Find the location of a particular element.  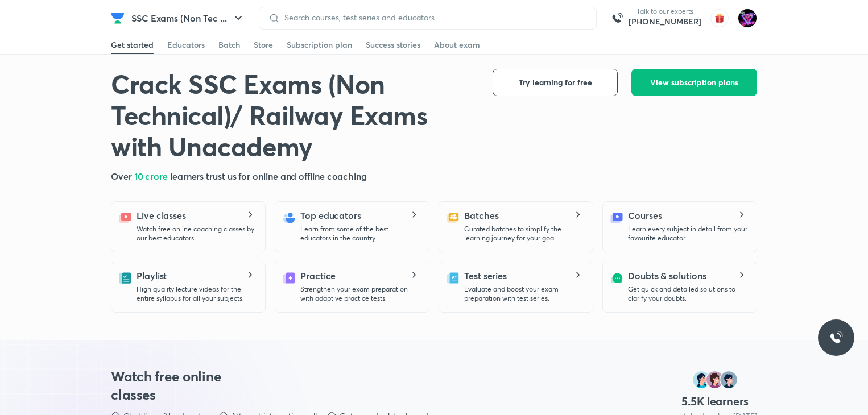

span: Try learning for free is located at coordinates (555, 82).